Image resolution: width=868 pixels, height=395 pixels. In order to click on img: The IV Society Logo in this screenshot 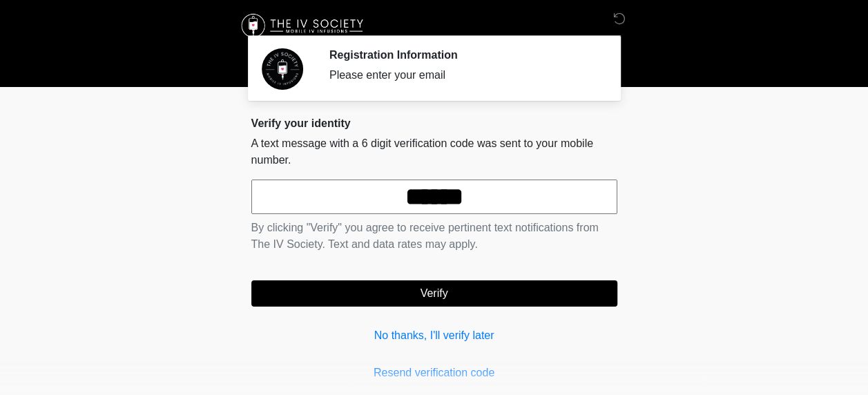, I will do `click(303, 26)`.